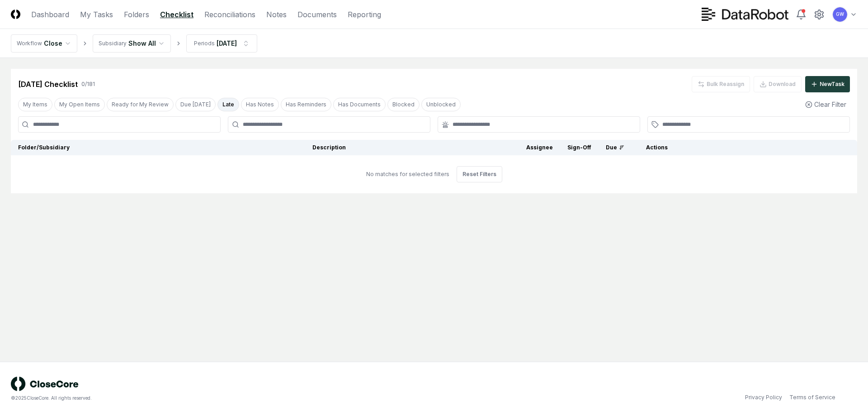 The image size is (868, 416). I want to click on th: Sign-Off, so click(579, 147).